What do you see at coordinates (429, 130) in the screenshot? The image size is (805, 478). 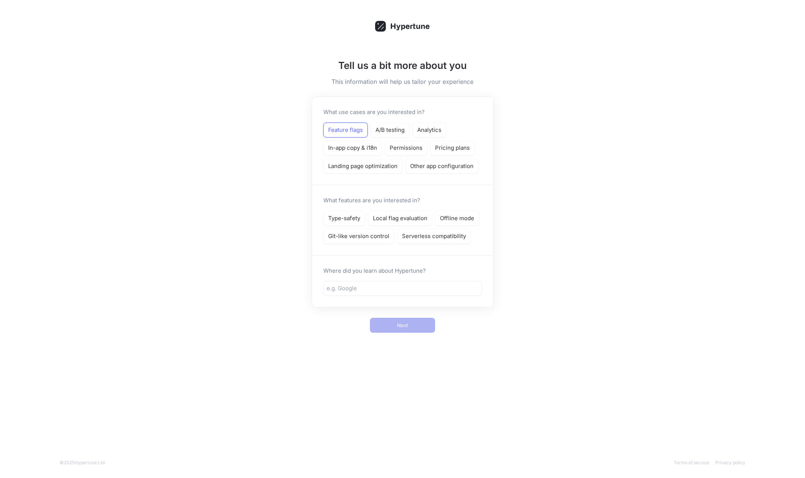 I see `p: Analytics` at bounding box center [429, 130].